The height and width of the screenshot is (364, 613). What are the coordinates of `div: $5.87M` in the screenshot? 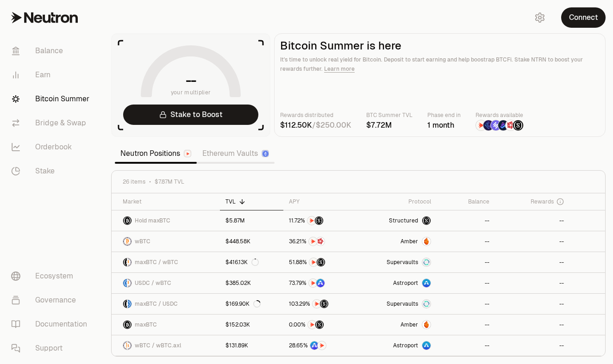 It's located at (235, 221).